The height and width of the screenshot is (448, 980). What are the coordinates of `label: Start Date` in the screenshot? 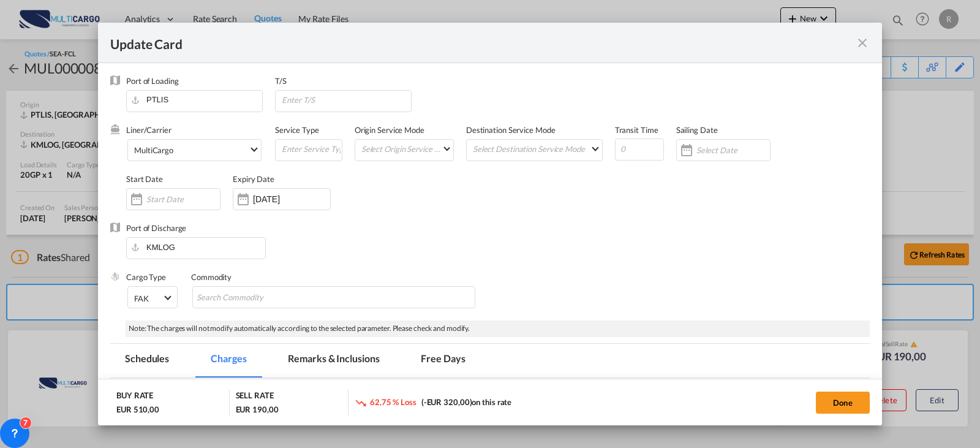 It's located at (145, 179).